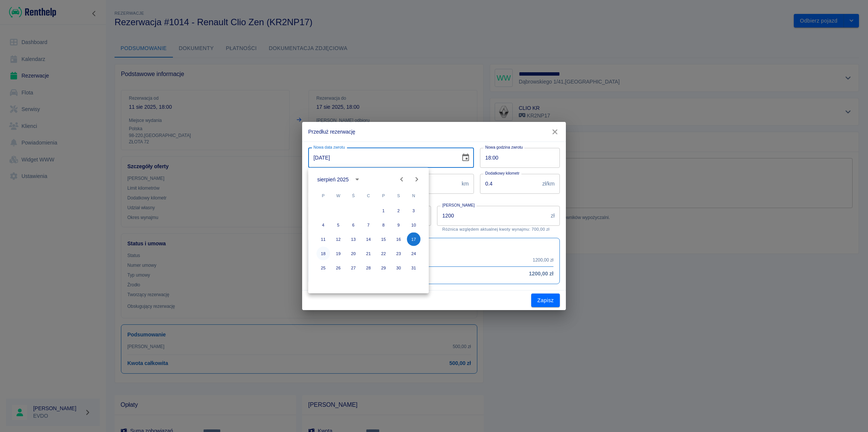 The image size is (868, 432). I want to click on button: 22, so click(383, 254).